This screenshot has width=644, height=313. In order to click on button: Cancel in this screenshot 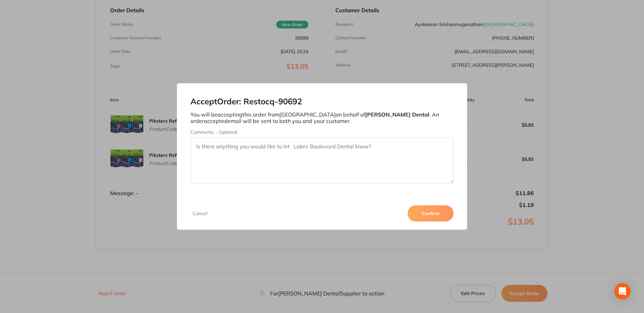, I will do `click(200, 213)`.